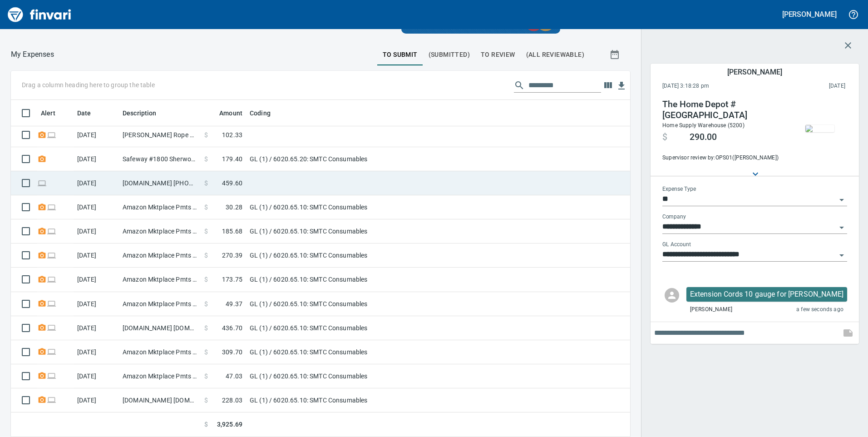  Describe the element at coordinates (40, 14) in the screenshot. I see `img: Finvari` at that location.